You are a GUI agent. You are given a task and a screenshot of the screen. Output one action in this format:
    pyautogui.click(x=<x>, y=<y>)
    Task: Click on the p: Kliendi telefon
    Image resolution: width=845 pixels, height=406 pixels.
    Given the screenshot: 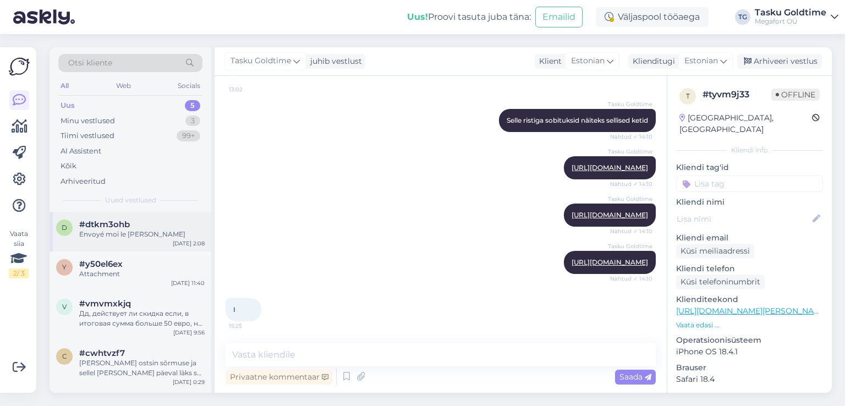 What is the action you would take?
    pyautogui.click(x=749, y=268)
    